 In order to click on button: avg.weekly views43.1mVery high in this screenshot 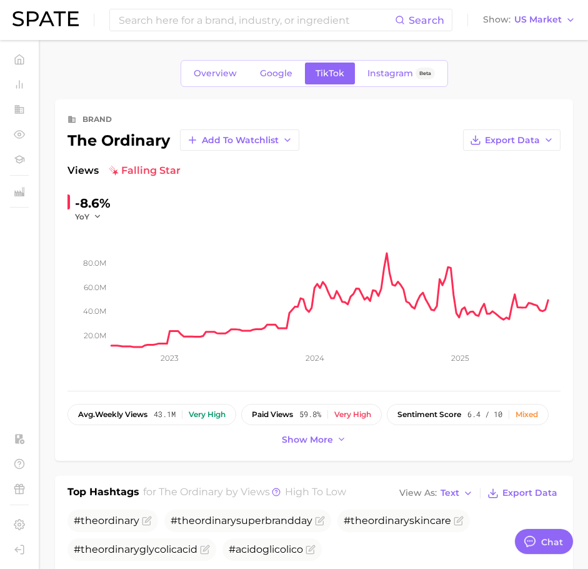, I will do `click(152, 414)`.